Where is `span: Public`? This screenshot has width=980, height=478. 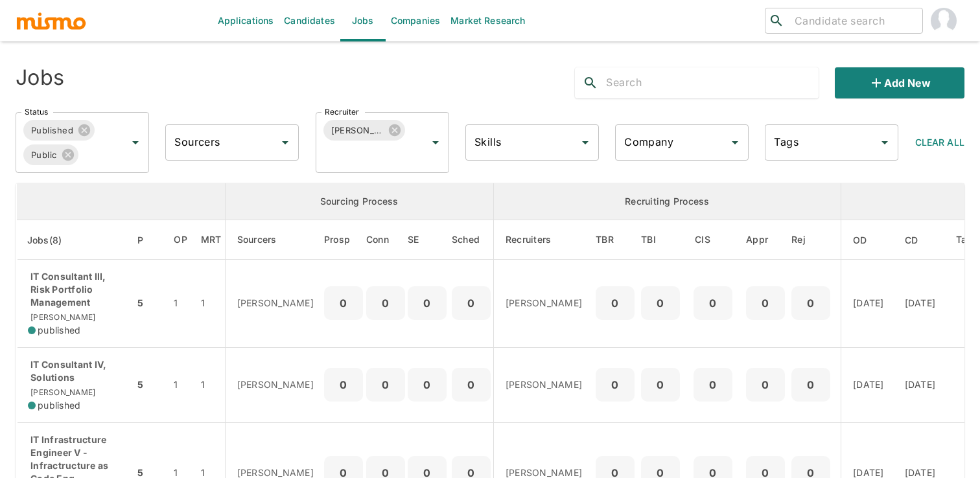
span: Public is located at coordinates (44, 155).